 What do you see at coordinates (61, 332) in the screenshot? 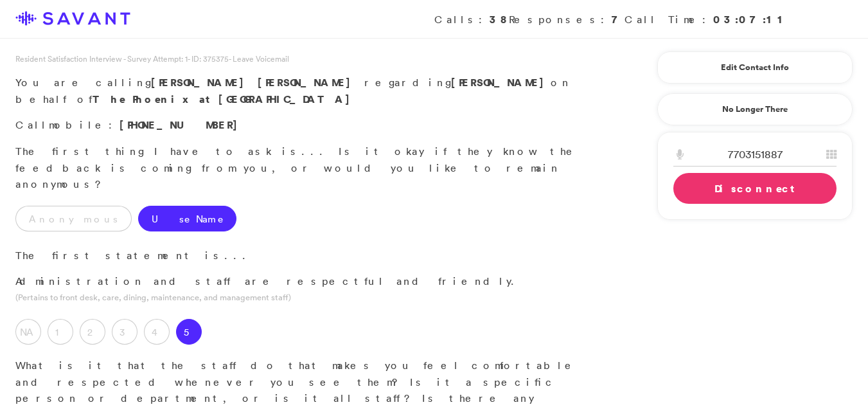
I see `label: 1` at bounding box center [61, 332].